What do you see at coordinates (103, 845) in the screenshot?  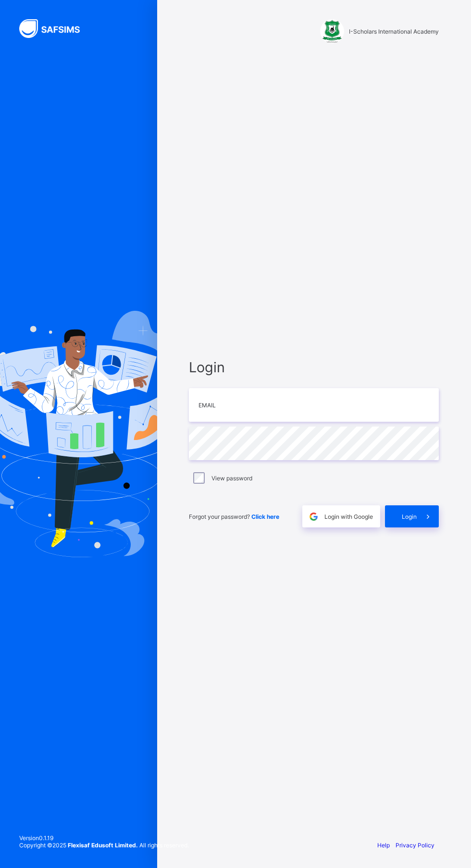 I see `strong: Flexisaf Edusoft Limited.` at bounding box center [103, 845].